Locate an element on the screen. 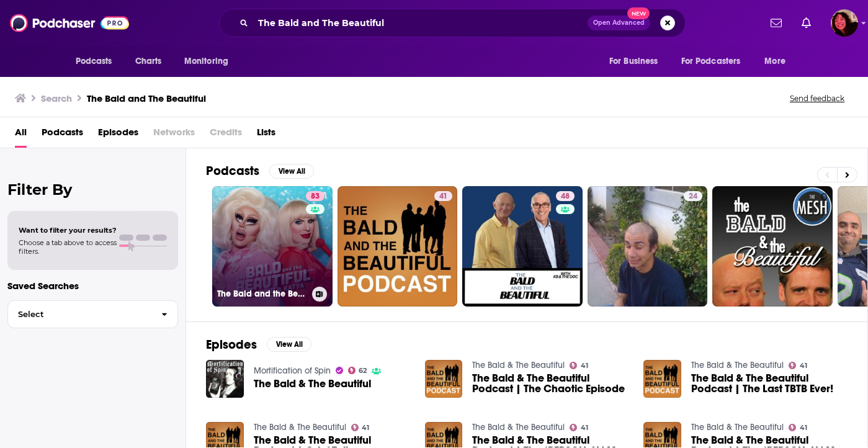 This screenshot has width=868, height=448. span: The Bald & The Beautiful is located at coordinates (312, 383).